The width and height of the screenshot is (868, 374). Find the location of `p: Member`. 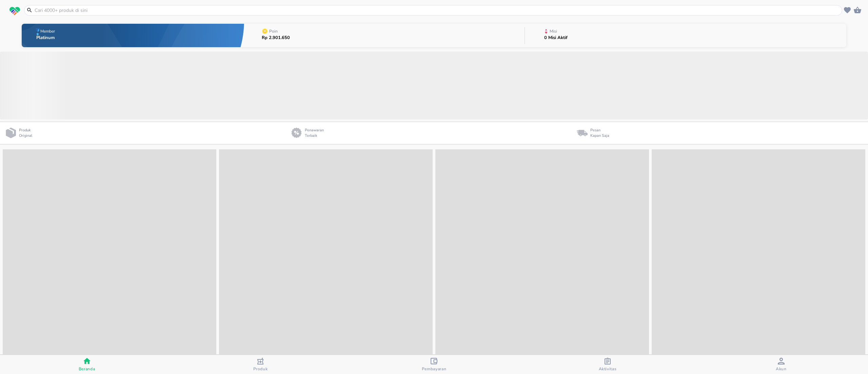

p: Member is located at coordinates (48, 31).